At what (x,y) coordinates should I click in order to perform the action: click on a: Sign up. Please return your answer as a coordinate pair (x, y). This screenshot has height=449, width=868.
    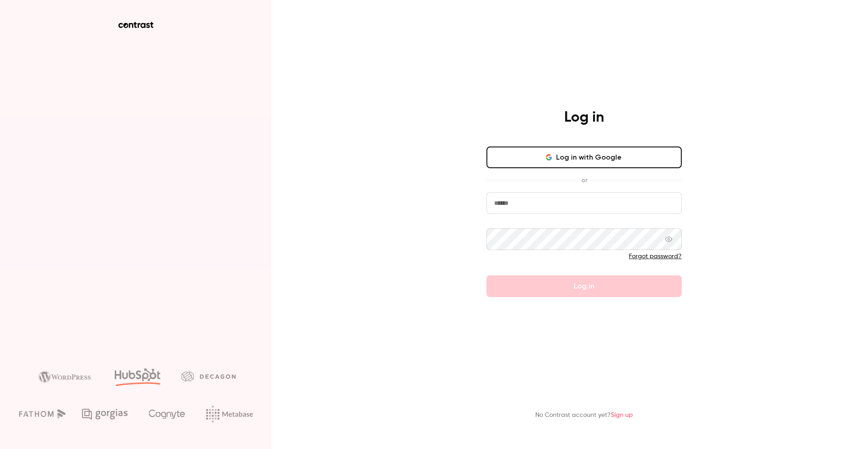
    Looking at the image, I should click on (621, 415).